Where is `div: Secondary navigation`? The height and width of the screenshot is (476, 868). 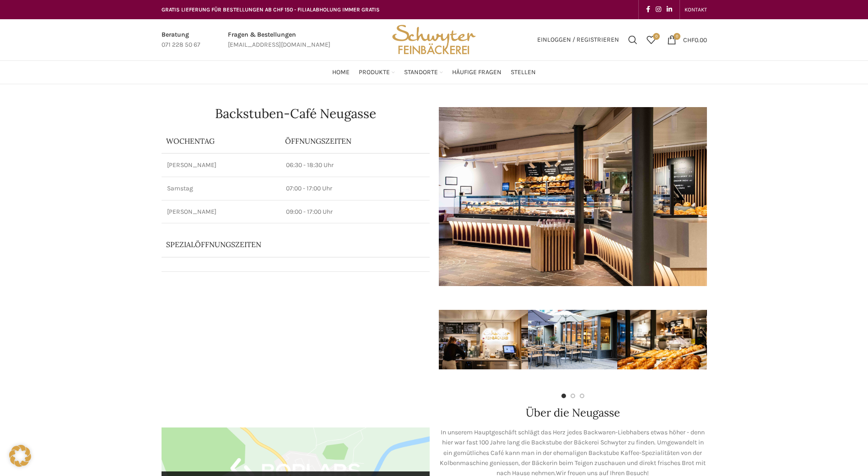 div: Secondary navigation is located at coordinates (696, 9).